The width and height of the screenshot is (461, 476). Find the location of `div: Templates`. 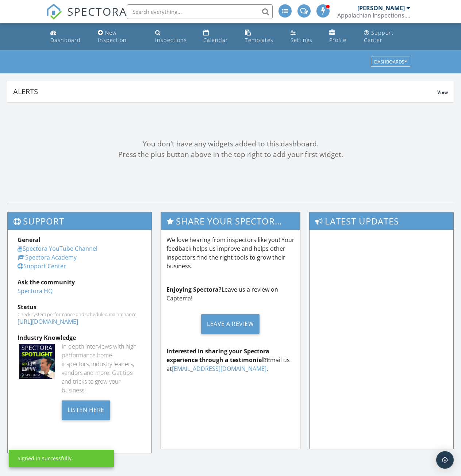

div: Templates is located at coordinates (259, 40).